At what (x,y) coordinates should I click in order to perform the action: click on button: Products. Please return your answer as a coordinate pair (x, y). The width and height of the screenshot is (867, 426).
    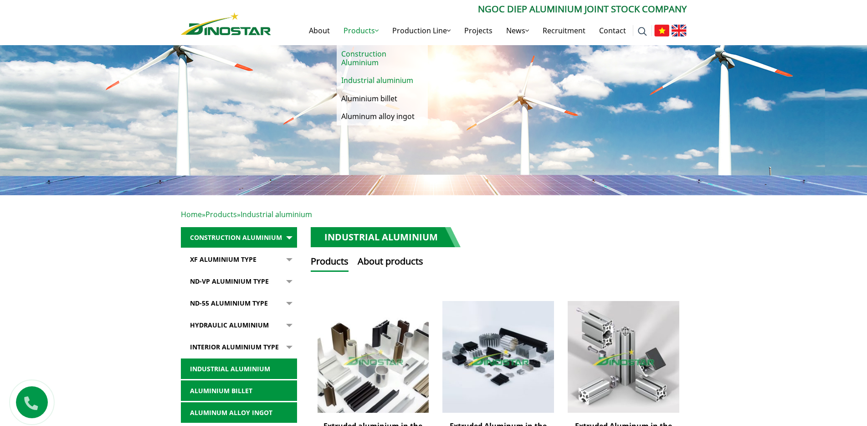
    Looking at the image, I should click on (330, 263).